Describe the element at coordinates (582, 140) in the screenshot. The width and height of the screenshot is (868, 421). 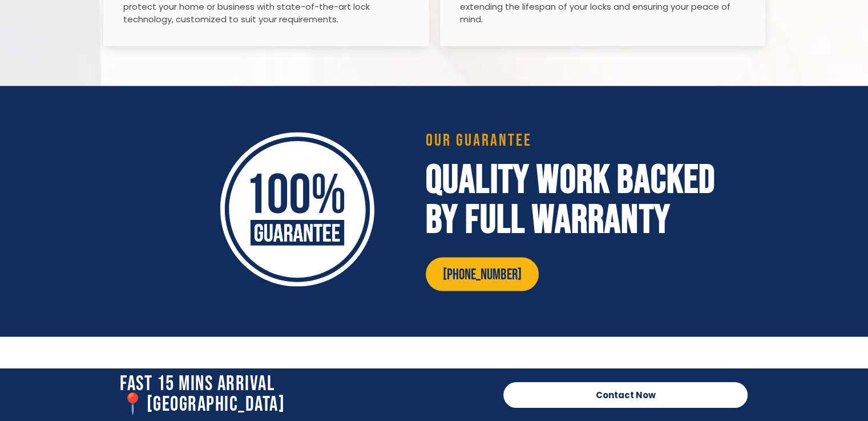
I see `h3: Our guarantee` at that location.